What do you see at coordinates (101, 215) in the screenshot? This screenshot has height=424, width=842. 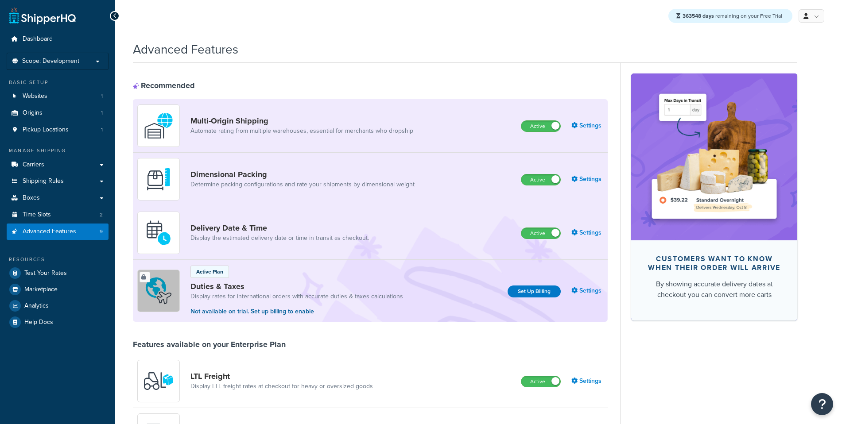 I see `span: 2` at bounding box center [101, 215].